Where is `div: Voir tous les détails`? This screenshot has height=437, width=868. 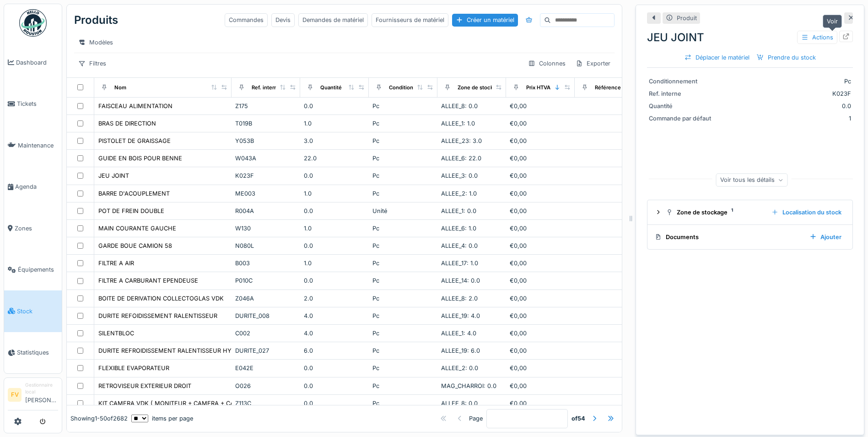
div: Voir tous les détails is located at coordinates (752, 180).